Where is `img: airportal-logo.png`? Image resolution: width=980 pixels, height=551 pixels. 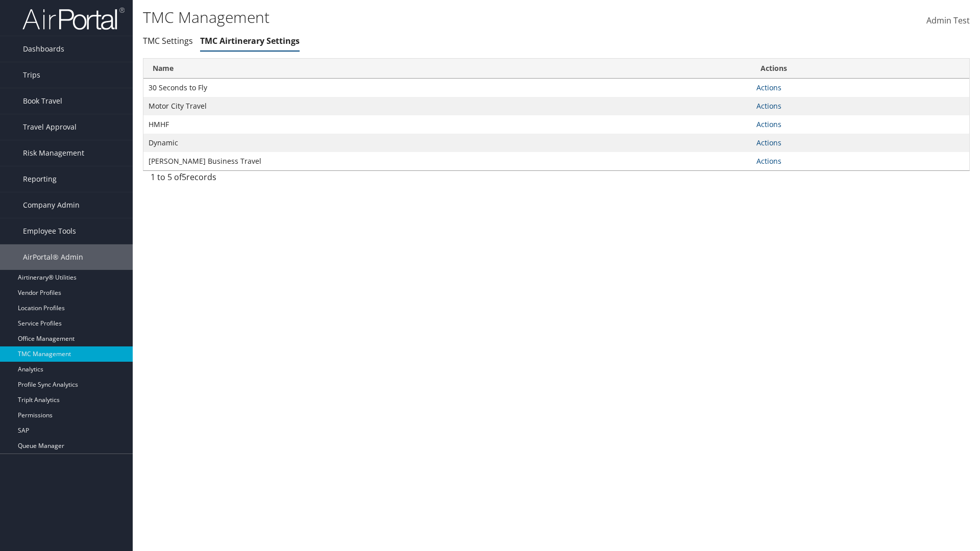
img: airportal-logo.png is located at coordinates (73, 19).